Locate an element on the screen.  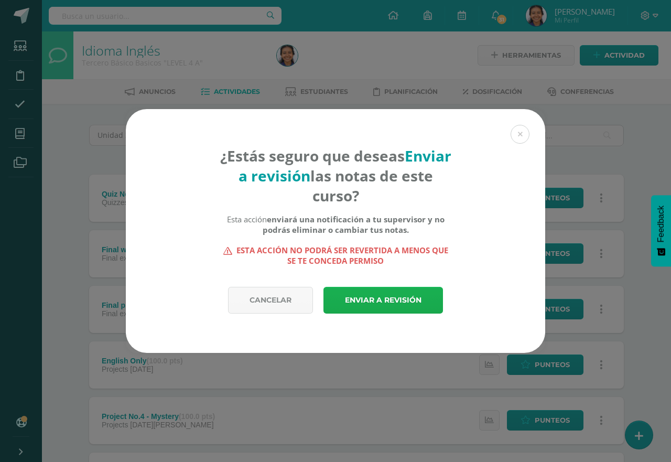
h4: ¿Estás seguro que deseas las notas de este curso? is located at coordinates (336, 176).